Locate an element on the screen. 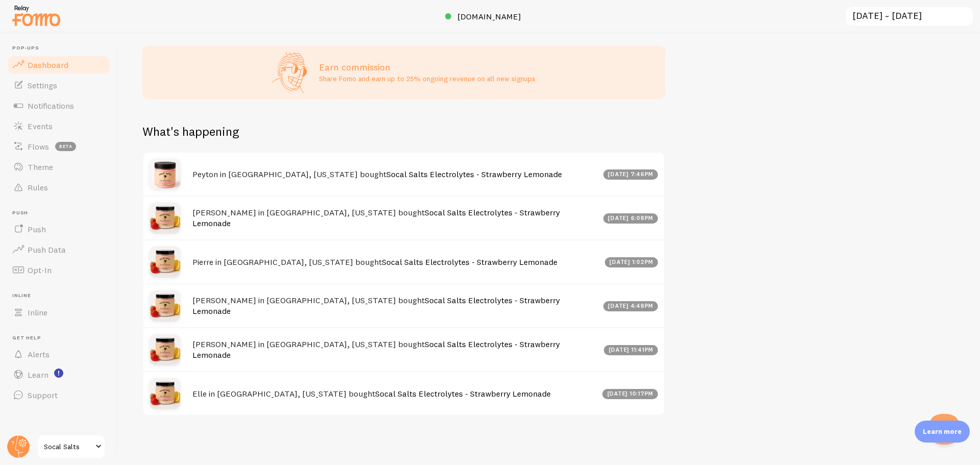 This screenshot has height=465, width=980. a: Events is located at coordinates (59, 126).